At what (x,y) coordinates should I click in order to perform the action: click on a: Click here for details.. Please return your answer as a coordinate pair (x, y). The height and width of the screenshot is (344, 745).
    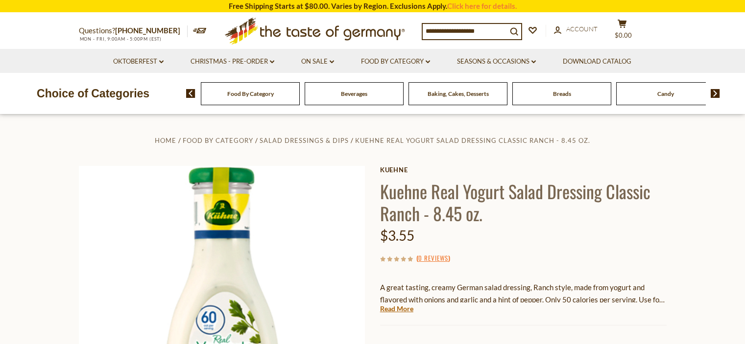
    Looking at the image, I should click on (482, 6).